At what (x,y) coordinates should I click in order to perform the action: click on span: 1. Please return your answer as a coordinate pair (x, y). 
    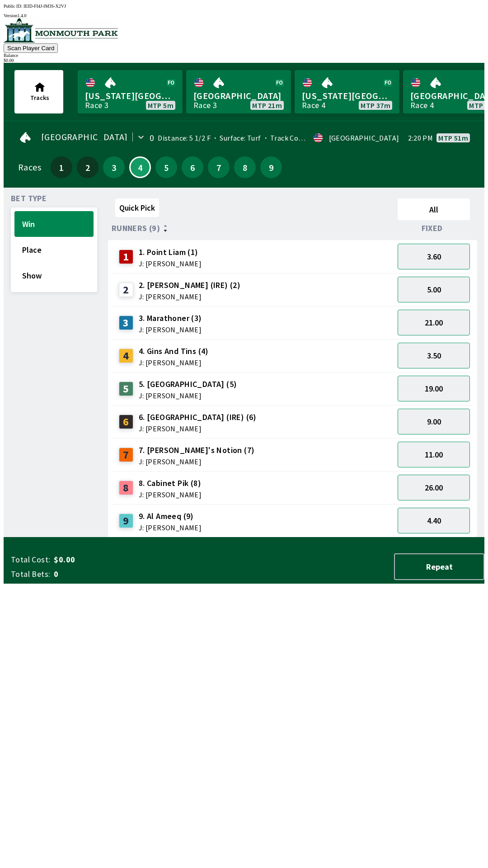
    Looking at the image, I should click on (61, 167).